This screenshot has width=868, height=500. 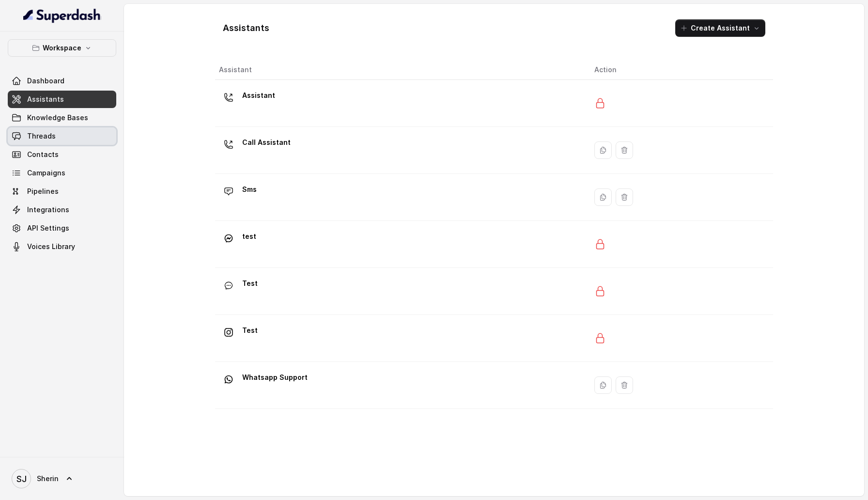 What do you see at coordinates (249, 236) in the screenshot?
I see `p: test` at bounding box center [249, 236].